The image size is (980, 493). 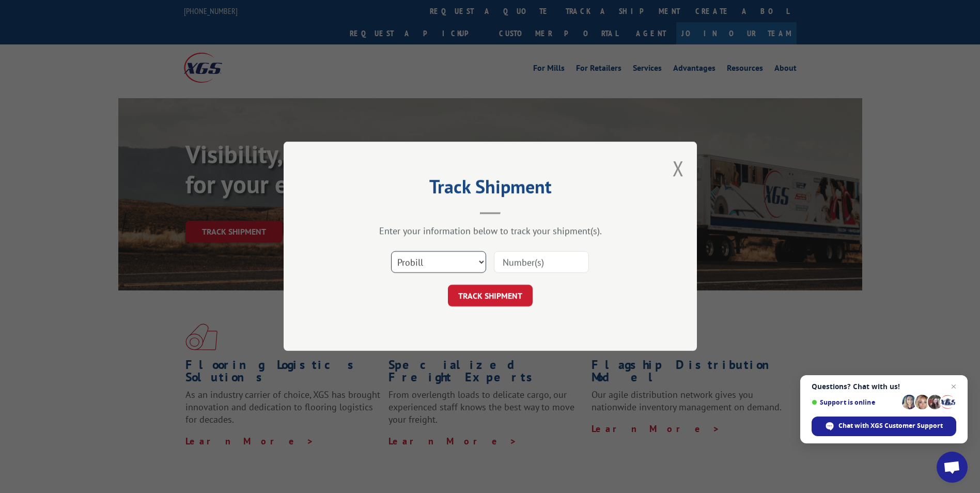 What do you see at coordinates (891, 426) in the screenshot?
I see `span: Chat with XGS Customer Support` at bounding box center [891, 426].